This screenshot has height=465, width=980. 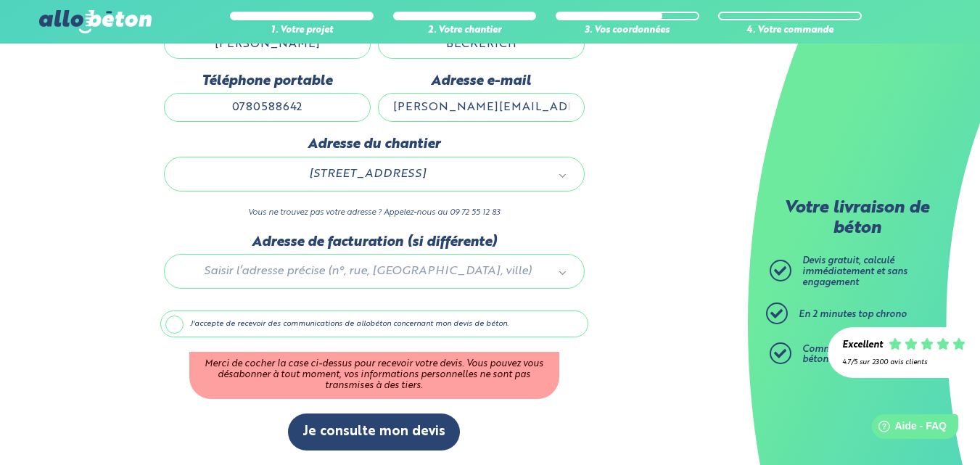 I want to click on input: ex : 0642930817, so click(x=267, y=107).